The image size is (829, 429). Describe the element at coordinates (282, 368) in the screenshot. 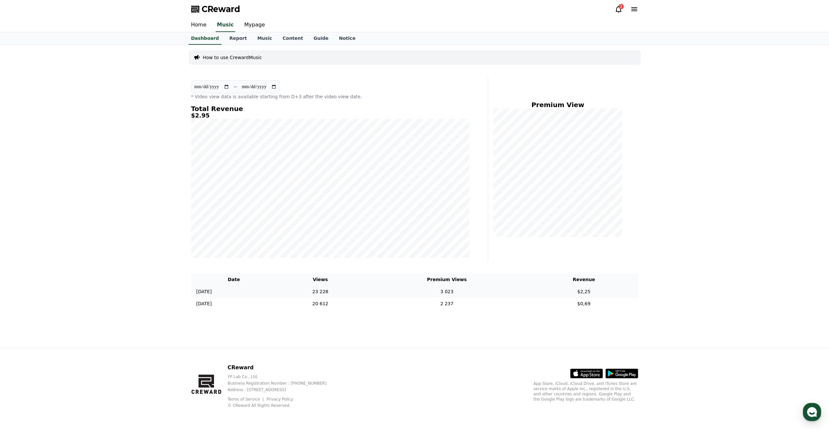

I see `p: CReward` at that location.